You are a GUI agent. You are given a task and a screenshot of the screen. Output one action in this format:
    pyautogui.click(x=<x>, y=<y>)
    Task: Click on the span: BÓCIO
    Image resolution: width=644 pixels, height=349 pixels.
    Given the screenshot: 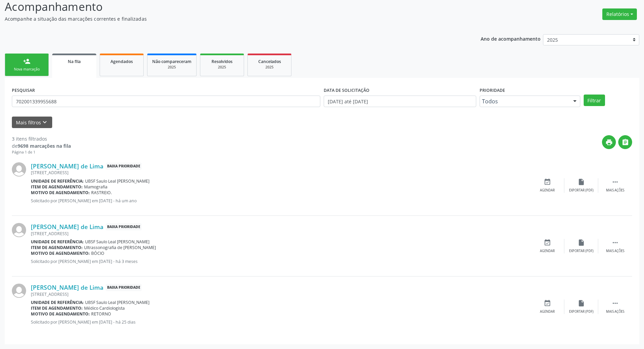 What is the action you would take?
    pyautogui.click(x=98, y=253)
    